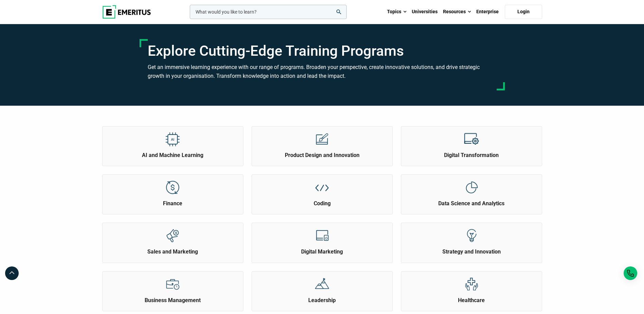 The height and width of the screenshot is (314, 644). Describe the element at coordinates (173, 300) in the screenshot. I see `h2: Business Management` at that location.